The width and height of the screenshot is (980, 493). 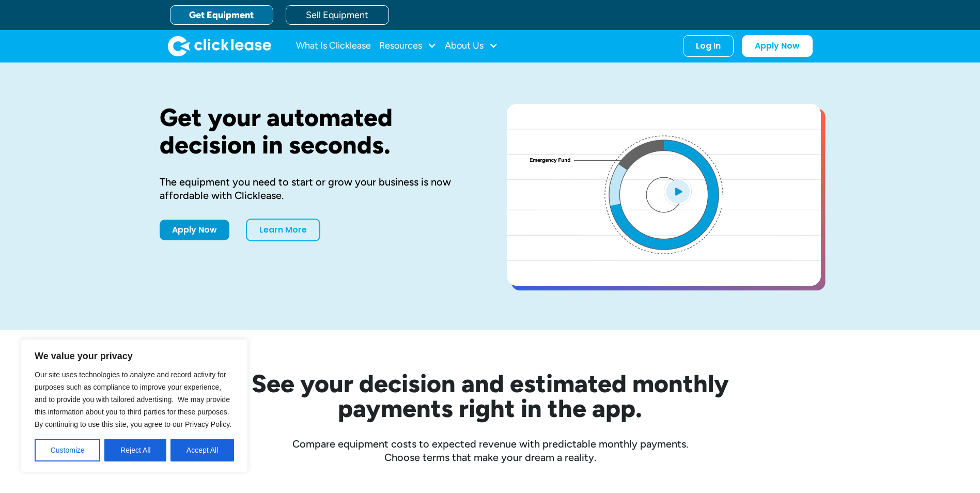 I want to click on h1: Get your automated decision in seconds., so click(x=317, y=131).